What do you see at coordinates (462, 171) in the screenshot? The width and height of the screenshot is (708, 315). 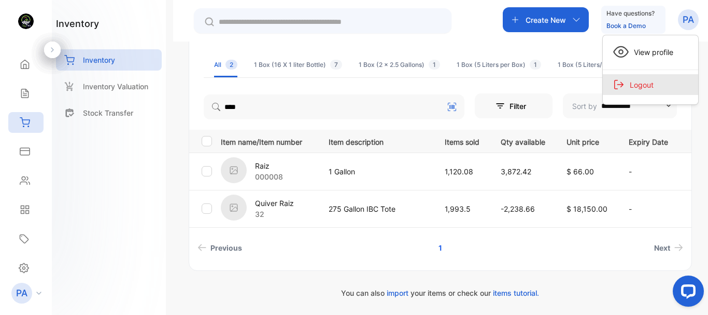 I see `p: 1,120.08` at bounding box center [462, 171].